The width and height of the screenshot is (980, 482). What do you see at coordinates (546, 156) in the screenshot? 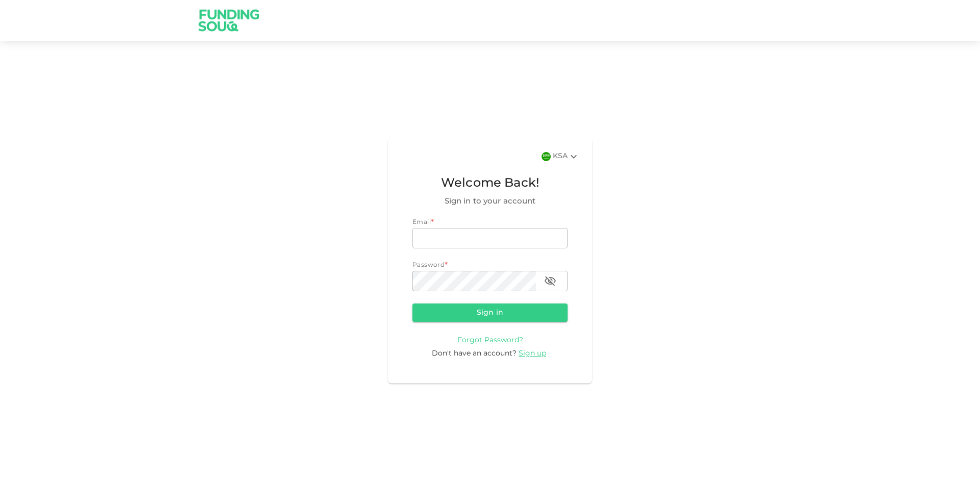
I see `img: flag-sa.b9a346574cdc8950dd34b50780441f57.svg` at bounding box center [546, 156].